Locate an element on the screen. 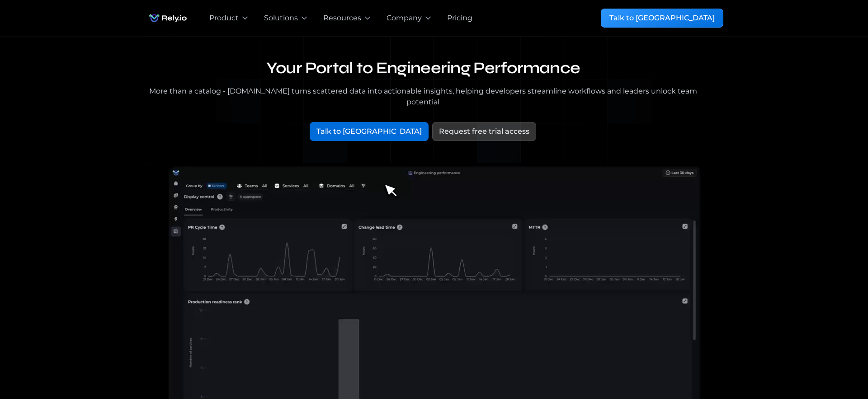 The height and width of the screenshot is (399, 868). a: home is located at coordinates (168, 18).